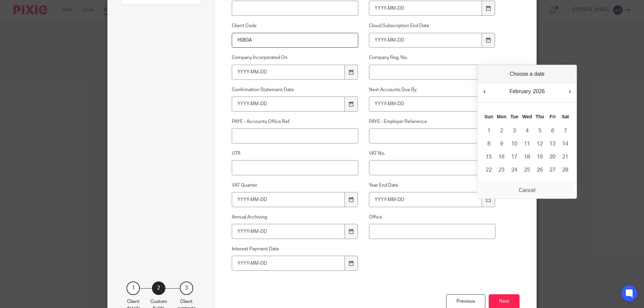 The image size is (644, 308). I want to click on abbr: Monday, so click(501, 117).